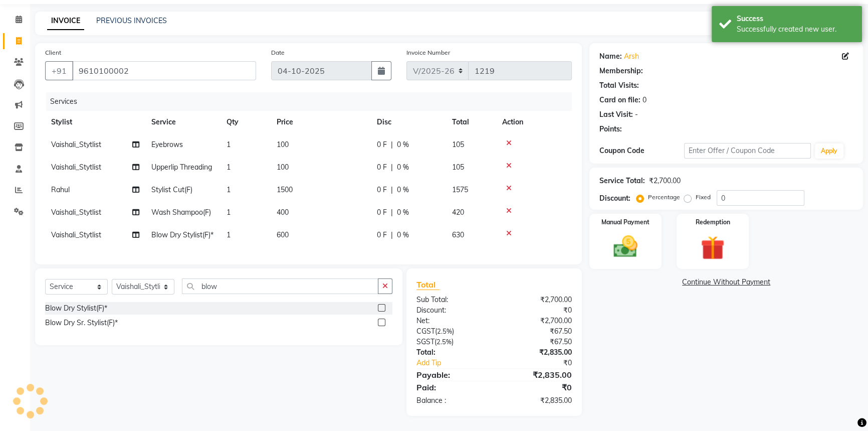 Image resolution: width=868 pixels, height=431 pixels. I want to click on span: 420, so click(458, 212).